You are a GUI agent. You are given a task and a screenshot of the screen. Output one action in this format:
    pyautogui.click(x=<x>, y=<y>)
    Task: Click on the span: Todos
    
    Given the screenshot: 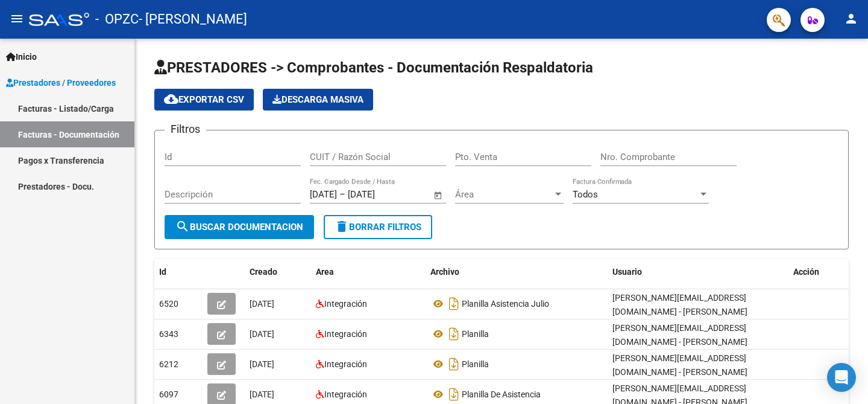 What is the action you would take?
    pyautogui.click(x=585, y=194)
    